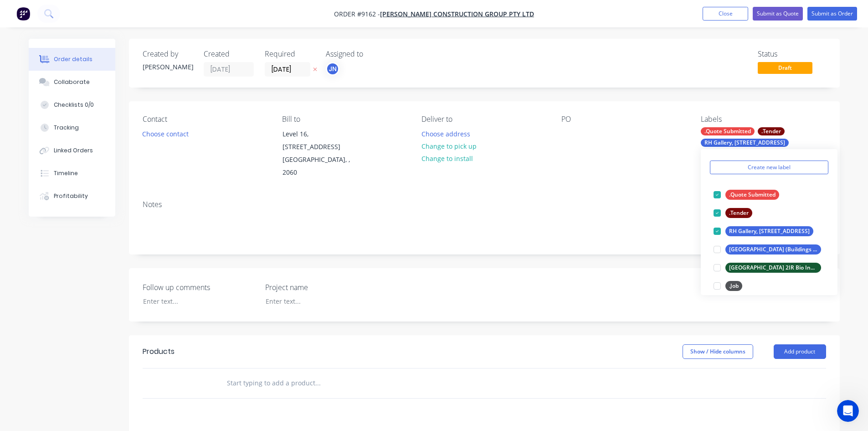 The width and height of the screenshot is (868, 431). What do you see at coordinates (624, 119) in the screenshot?
I see `div: PO` at bounding box center [624, 119].